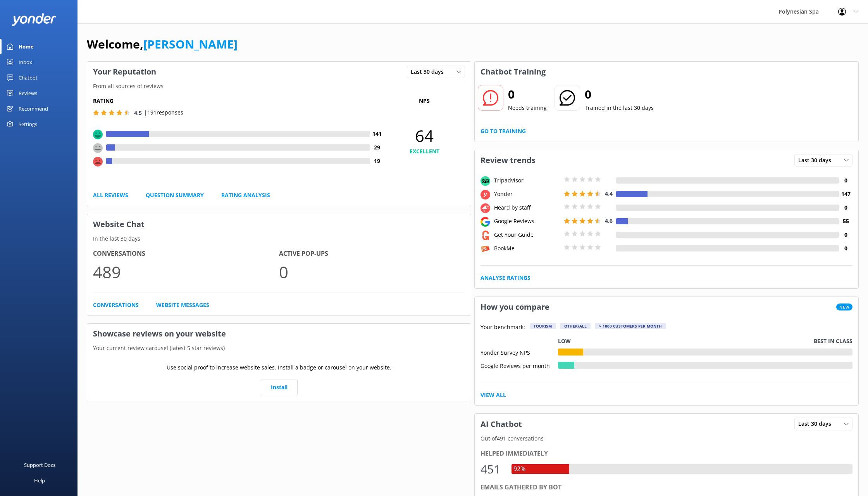 This screenshot has height=496, width=868. I want to click on a: Conversations, so click(116, 305).